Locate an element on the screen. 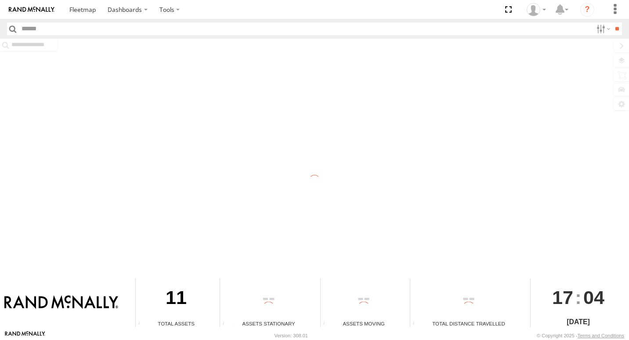 The image size is (629, 340). img: rand-logo.svg is located at coordinates (32, 10).